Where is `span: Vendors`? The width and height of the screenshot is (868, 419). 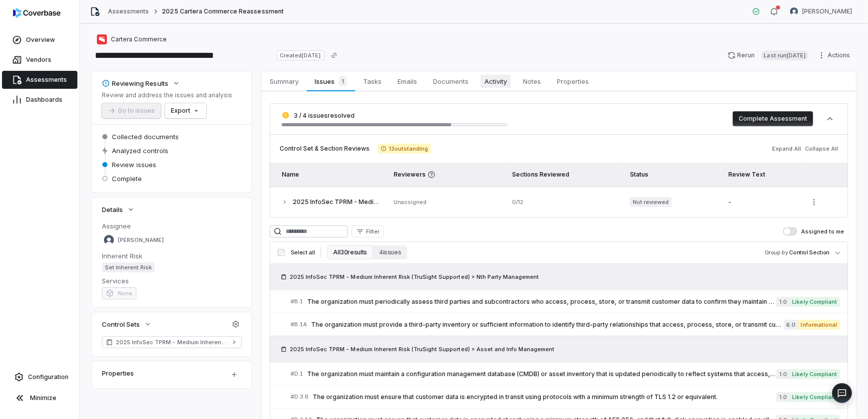
span: Vendors is located at coordinates (39, 60).